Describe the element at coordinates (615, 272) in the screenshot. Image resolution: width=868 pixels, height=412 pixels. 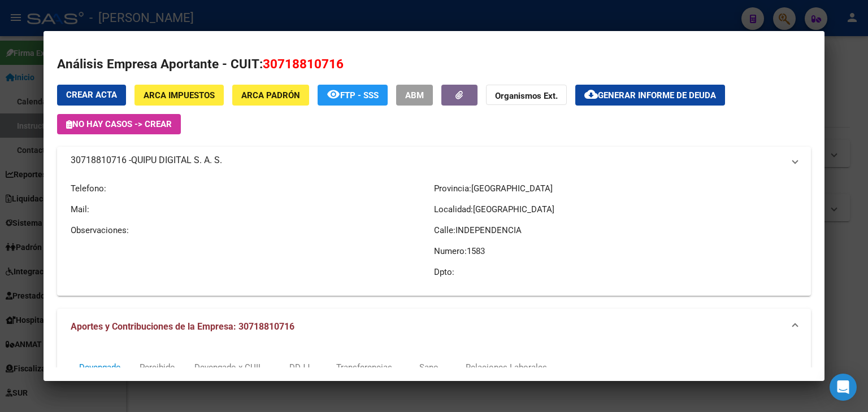
I see `p: Dpto:` at that location.